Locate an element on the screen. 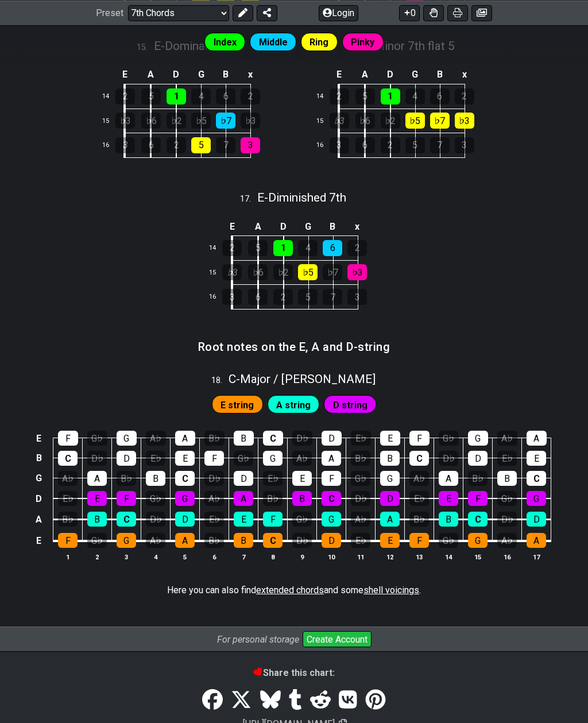 This screenshot has width=588, height=723. span: 17 . is located at coordinates (249, 199).